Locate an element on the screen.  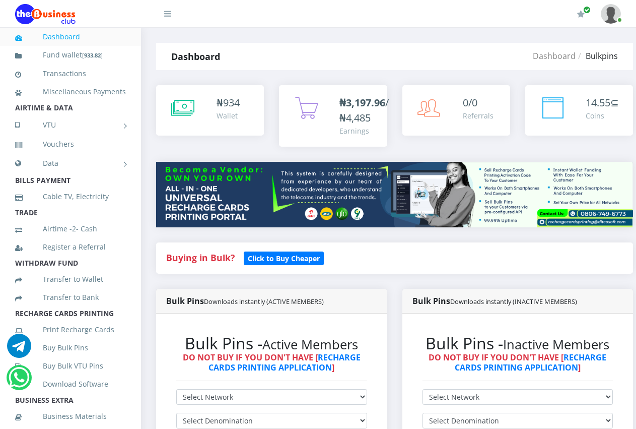
a: Print Recharge Cards is located at coordinates (71, 329).